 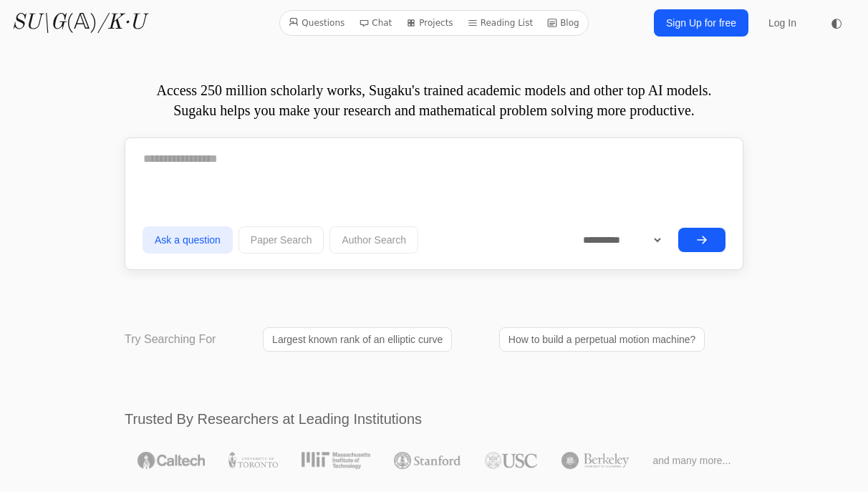 What do you see at coordinates (281, 240) in the screenshot?
I see `button: Paper Search` at bounding box center [281, 240].